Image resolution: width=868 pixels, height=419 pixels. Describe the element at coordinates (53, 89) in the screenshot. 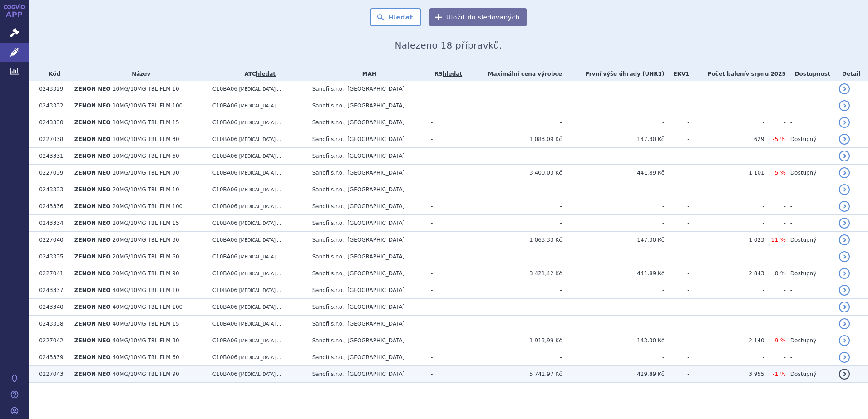

I see `td: 0243329` at that location.